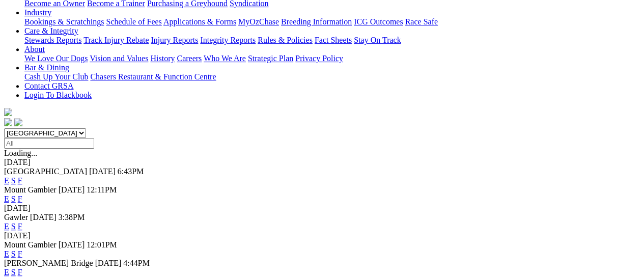 The image size is (644, 277). Describe the element at coordinates (116, 40) in the screenshot. I see `a: Track Injury Rebate` at that location.